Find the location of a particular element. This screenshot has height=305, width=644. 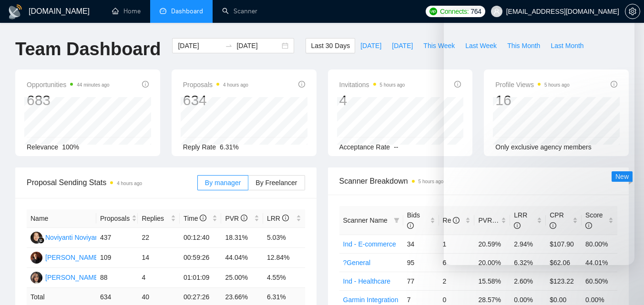

img: KA is located at coordinates (36, 278).